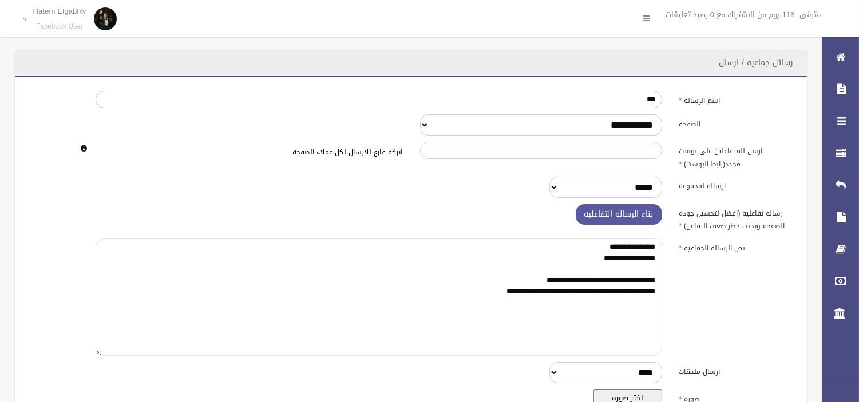 Image resolution: width=859 pixels, height=402 pixels. Describe the element at coordinates (619, 215) in the screenshot. I see `button: بناء الرساله التفاعليه` at that location.